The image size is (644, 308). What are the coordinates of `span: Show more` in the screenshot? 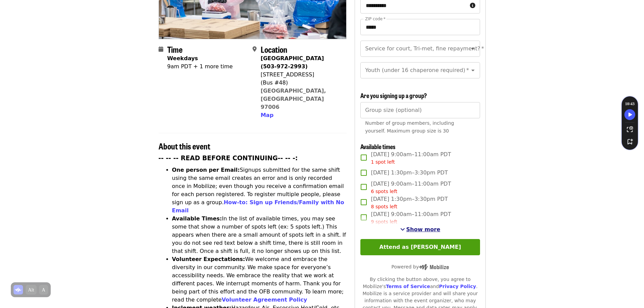 It's located at (424, 229).